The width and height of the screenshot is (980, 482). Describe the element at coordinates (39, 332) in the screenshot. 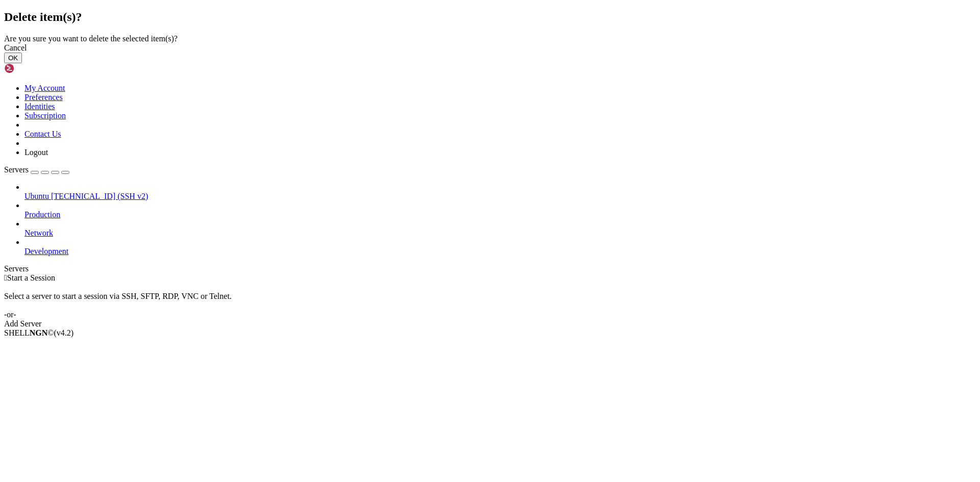

I see `b: NGN` at that location.